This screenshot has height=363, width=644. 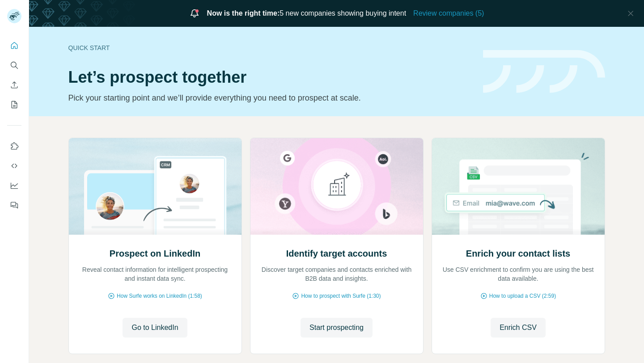 I want to click on p: Pick your starting point and we’ll provide everything you need to prospect at scale., so click(x=270, y=98).